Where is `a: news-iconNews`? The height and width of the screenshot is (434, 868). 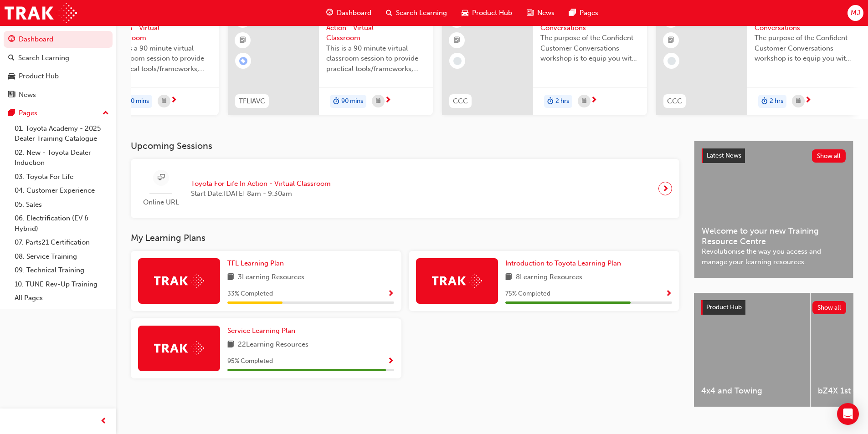 a: news-iconNews is located at coordinates (541, 13).